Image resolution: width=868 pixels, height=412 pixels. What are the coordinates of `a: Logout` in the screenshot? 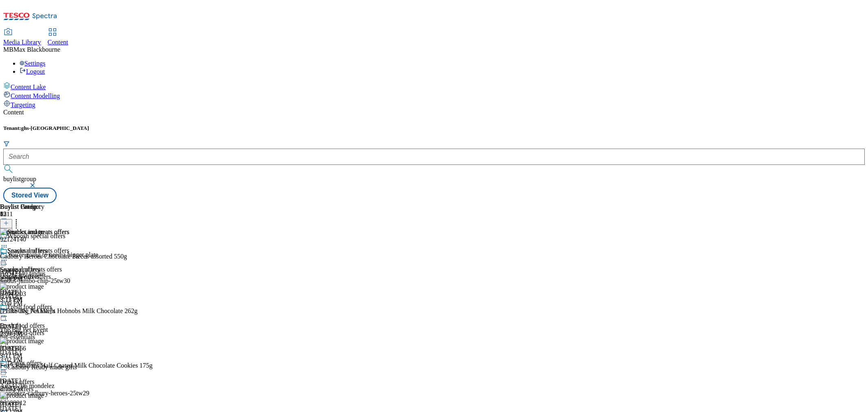 It's located at (32, 71).